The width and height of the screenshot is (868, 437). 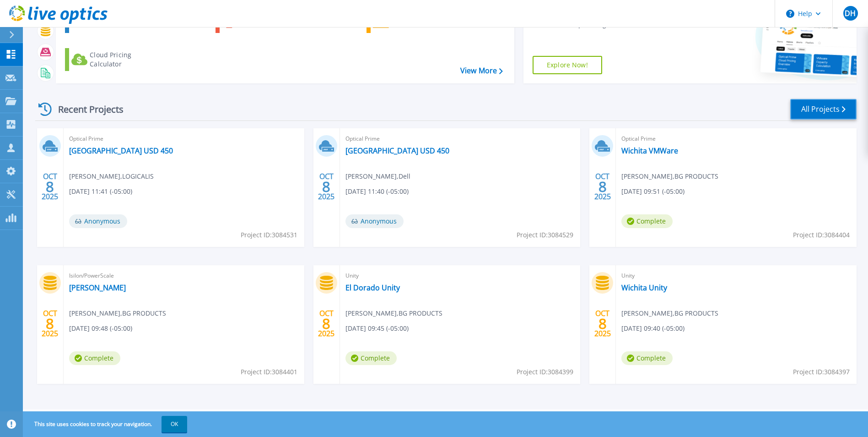 I want to click on a: Cloud Pricing Calculator, so click(x=116, y=60).